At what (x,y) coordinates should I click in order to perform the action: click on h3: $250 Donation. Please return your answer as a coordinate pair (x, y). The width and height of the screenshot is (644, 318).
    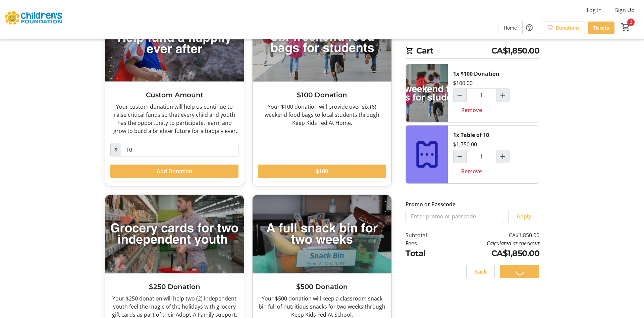
    Looking at the image, I should click on (175, 287).